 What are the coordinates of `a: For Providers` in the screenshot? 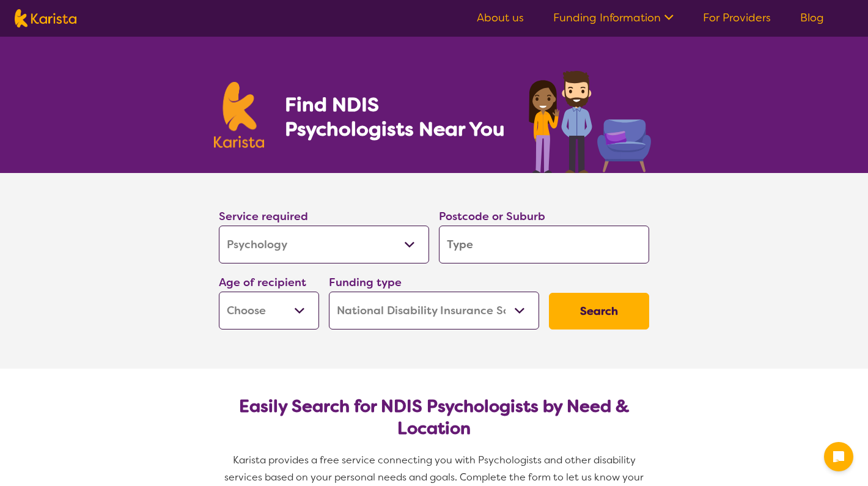 It's located at (737, 17).